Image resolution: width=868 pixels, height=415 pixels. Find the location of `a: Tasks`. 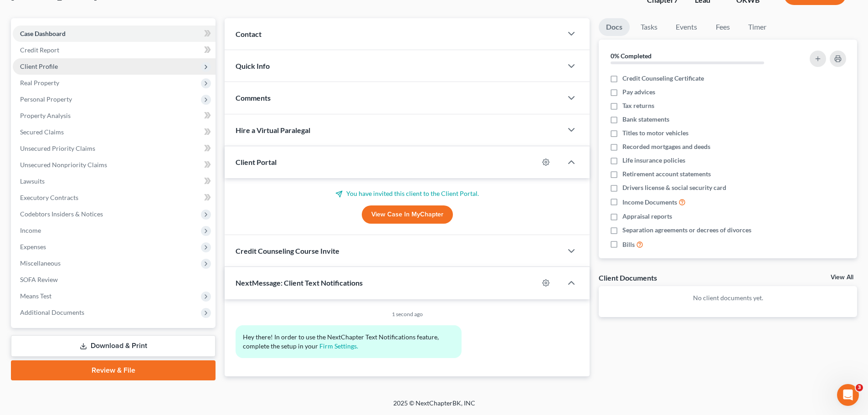

a: Tasks is located at coordinates (649, 27).